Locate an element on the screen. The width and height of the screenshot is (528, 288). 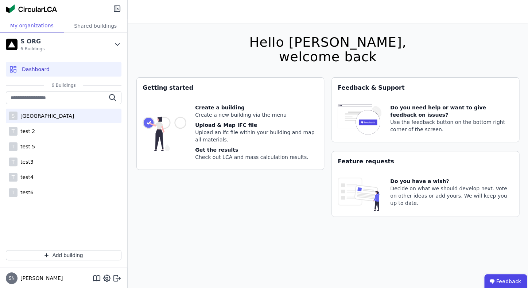
div: Shared buildings is located at coordinates (96, 26).